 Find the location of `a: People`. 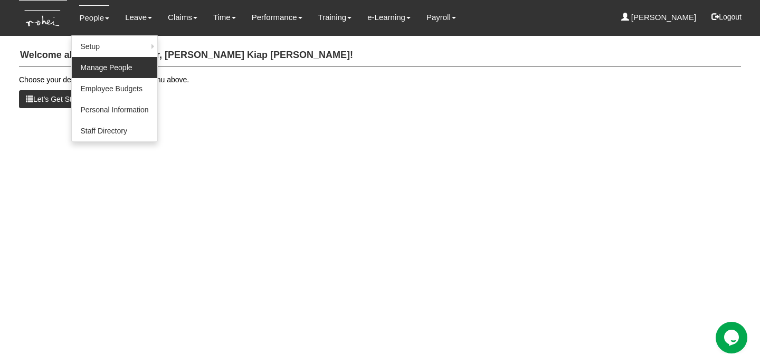

a: People is located at coordinates (94, 17).